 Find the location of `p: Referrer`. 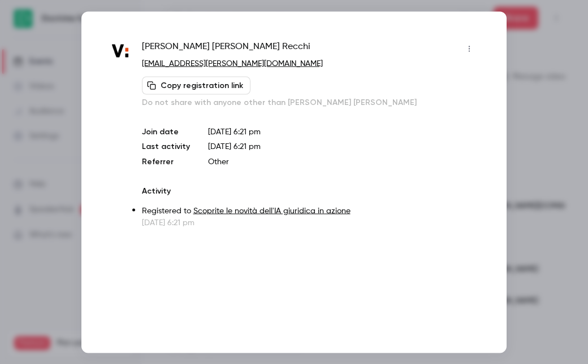

p: Referrer is located at coordinates (165, 161).